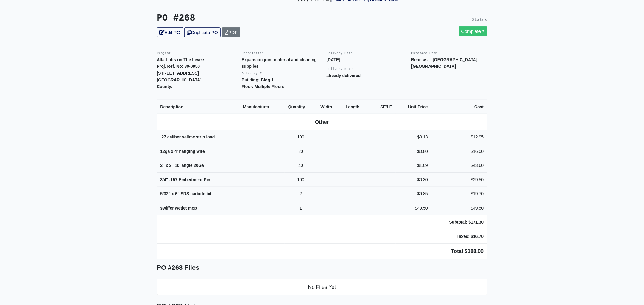  What do you see at coordinates (459, 166) in the screenshot?
I see `td: $43.60` at bounding box center [459, 166].